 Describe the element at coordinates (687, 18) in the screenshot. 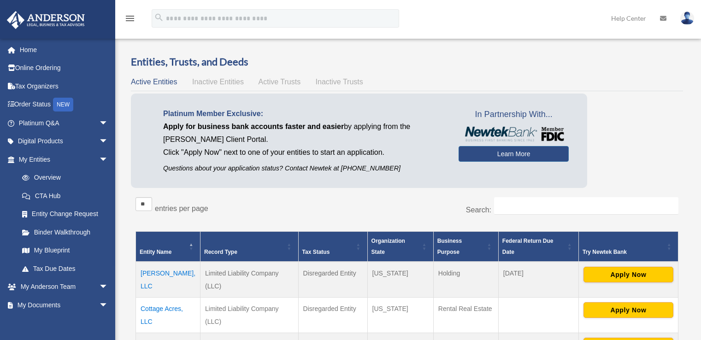

I see `img: User Pic` at that location.